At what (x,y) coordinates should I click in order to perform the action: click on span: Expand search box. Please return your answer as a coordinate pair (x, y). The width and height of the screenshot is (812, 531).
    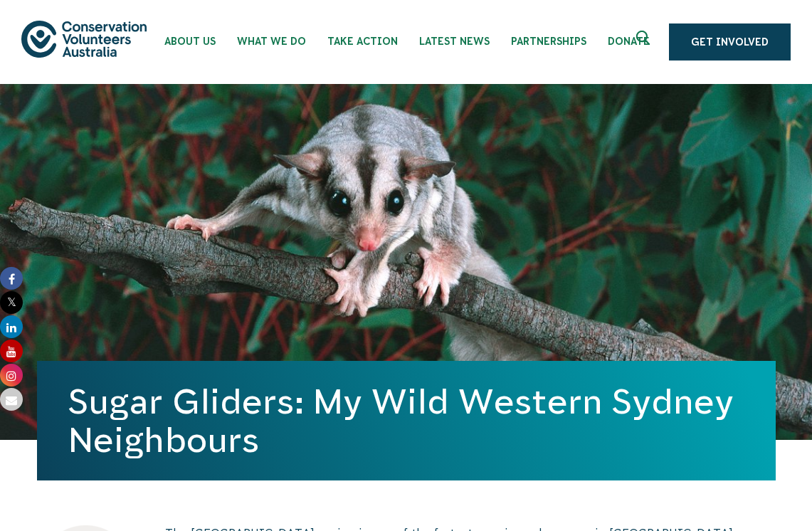
    Looking at the image, I should click on (645, 42).